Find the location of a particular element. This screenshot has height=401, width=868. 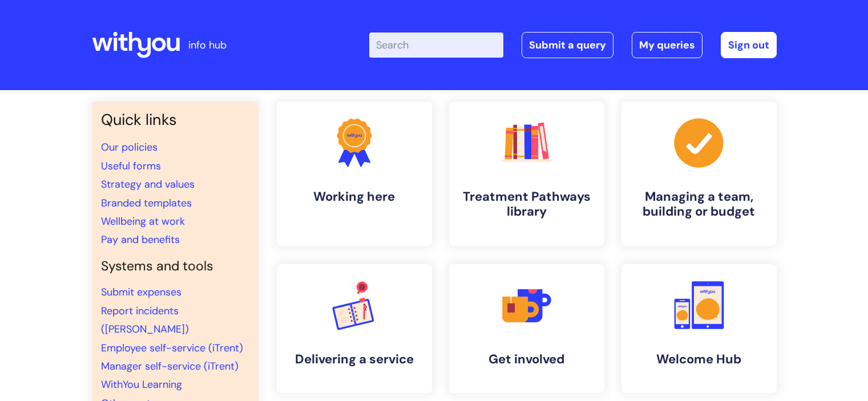

a: Submit expenses is located at coordinates (141, 292).